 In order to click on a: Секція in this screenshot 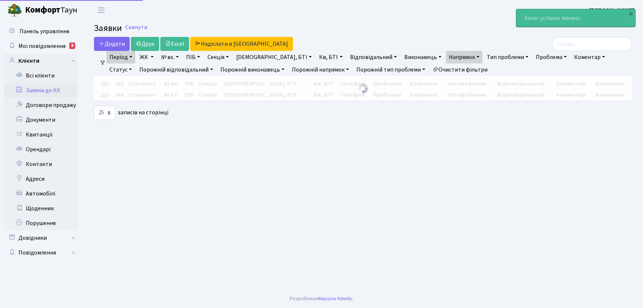, I will do `click(218, 57)`.